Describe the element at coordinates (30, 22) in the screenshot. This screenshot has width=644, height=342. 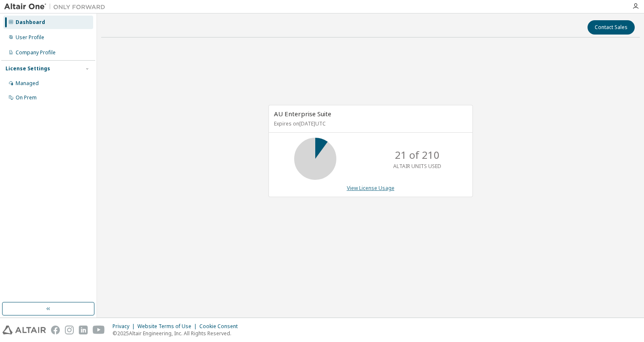
I see `div: Dashboard` at that location.